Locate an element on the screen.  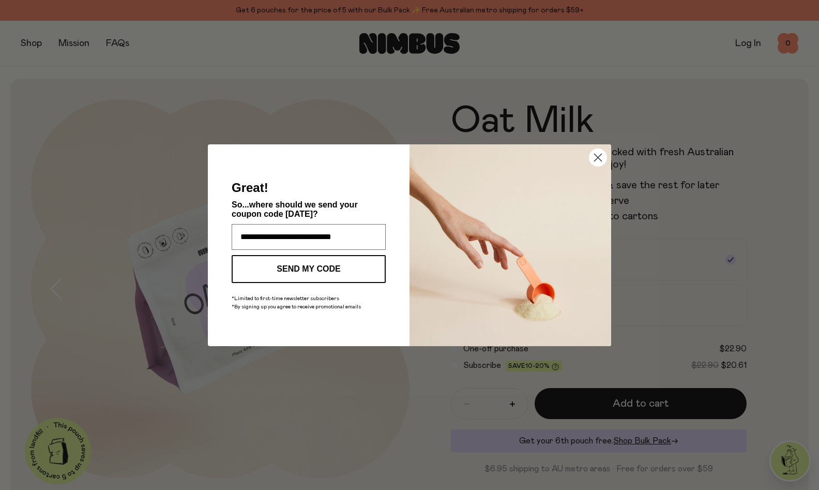
img: c0d45117-8e62-4a02-9742-374a5db49d45.jpeg is located at coordinates (510, 245).